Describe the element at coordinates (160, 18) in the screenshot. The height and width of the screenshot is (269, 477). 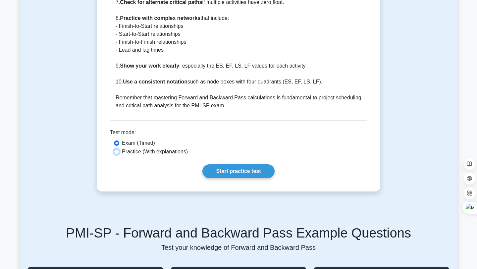
I see `b: Practice with complex networks` at that location.